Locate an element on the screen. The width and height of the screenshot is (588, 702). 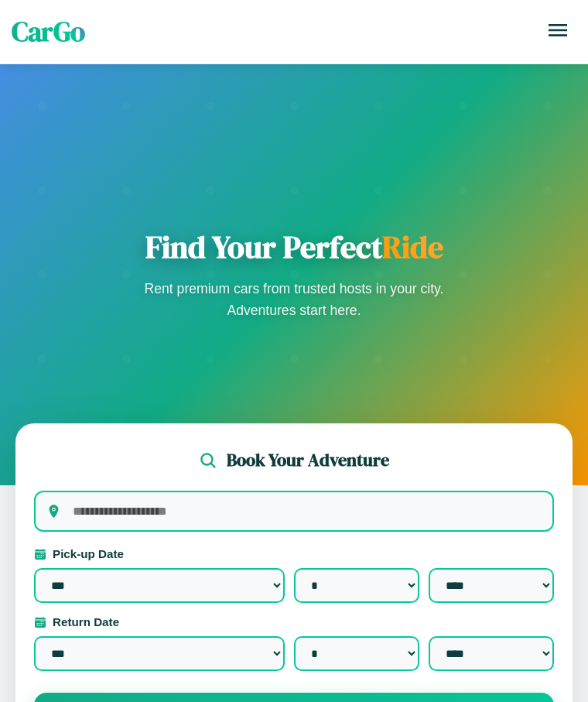
p: Rent premium cars from trusted hosts in your city. Adventures start here. is located at coordinates (294, 299).